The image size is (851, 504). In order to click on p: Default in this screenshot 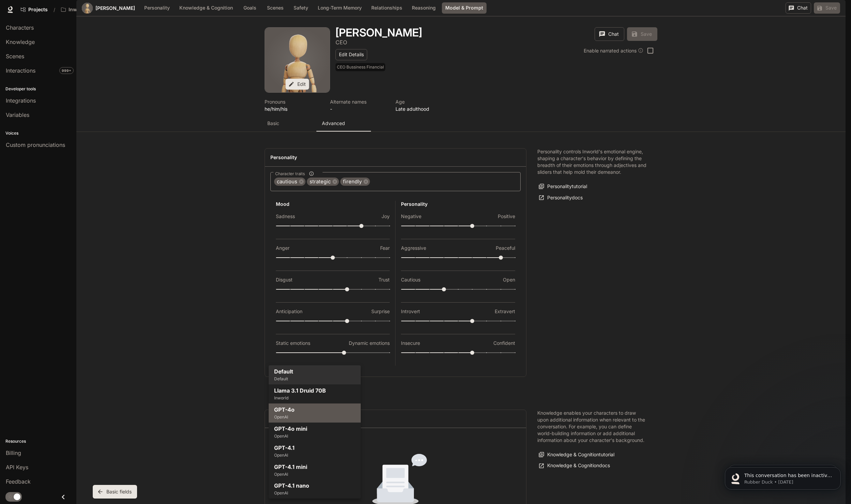, I will do `click(284, 371)`.